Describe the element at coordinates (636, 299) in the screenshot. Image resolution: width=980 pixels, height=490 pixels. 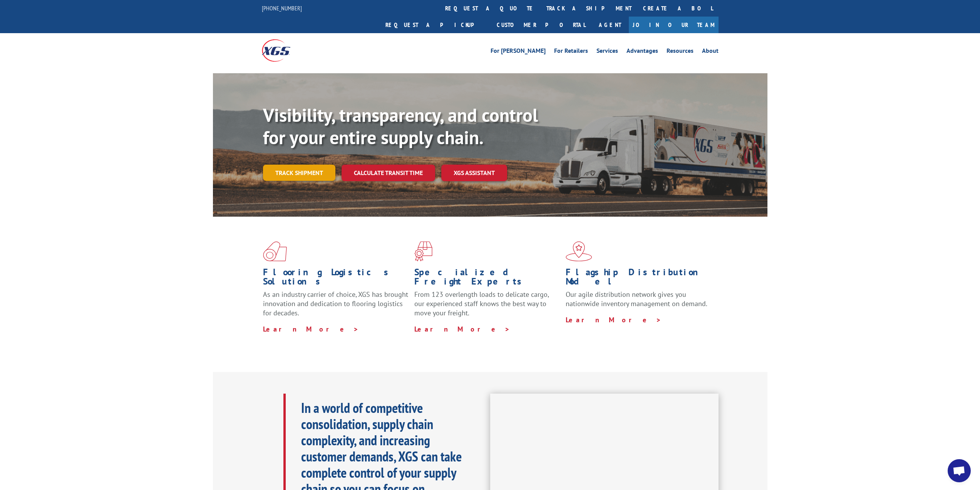
I see `span: Our agile distribution network gives you nationwide inventory management on demand.` at that location.